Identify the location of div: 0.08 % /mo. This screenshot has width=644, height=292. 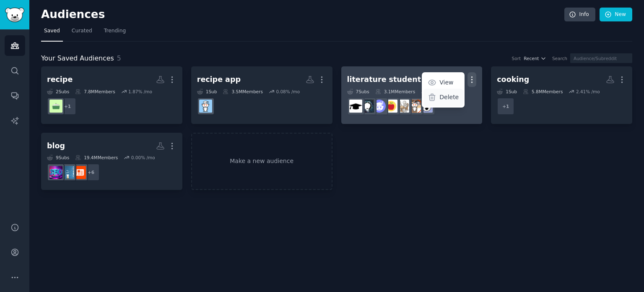
(287, 91).